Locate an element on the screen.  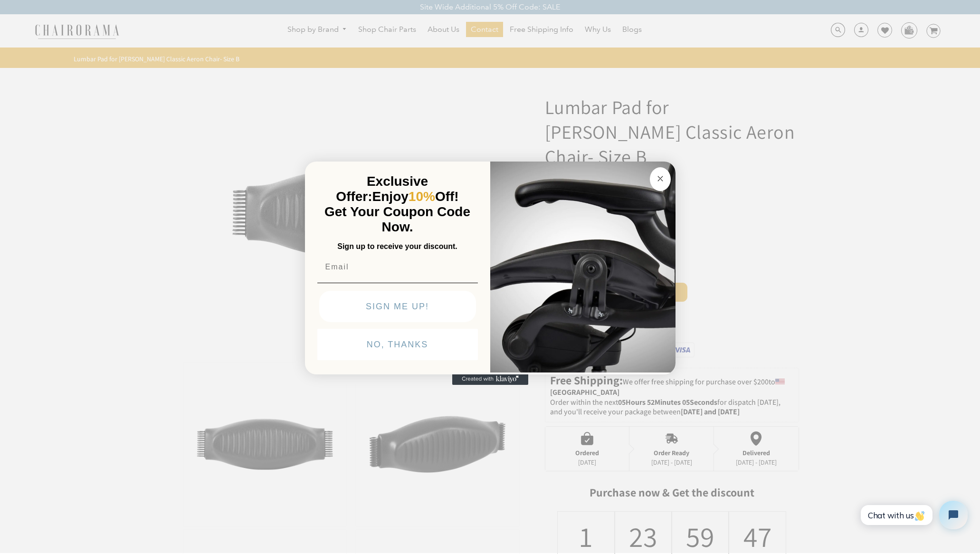
span: Get Your Coupon Code Now. is located at coordinates (397, 219).